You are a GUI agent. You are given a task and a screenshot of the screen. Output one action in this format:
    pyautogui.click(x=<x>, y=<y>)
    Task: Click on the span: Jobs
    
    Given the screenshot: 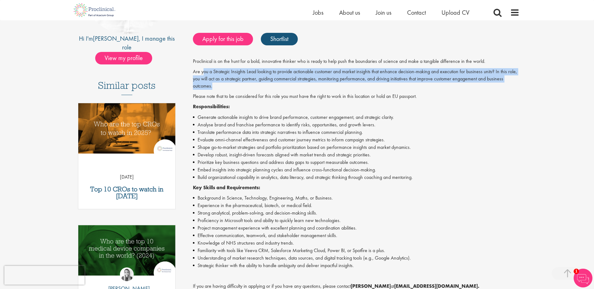 What is the action you would take?
    pyautogui.click(x=318, y=13)
    